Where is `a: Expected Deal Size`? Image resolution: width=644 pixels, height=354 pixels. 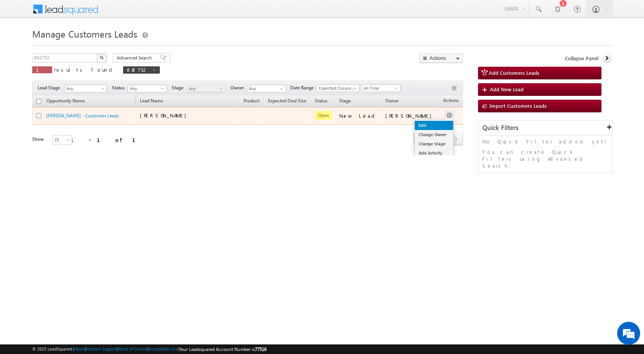 a: Expected Deal Size is located at coordinates (287, 102).